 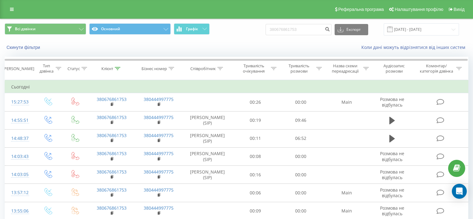 I want to click on div: 14:48:37, so click(x=19, y=138).